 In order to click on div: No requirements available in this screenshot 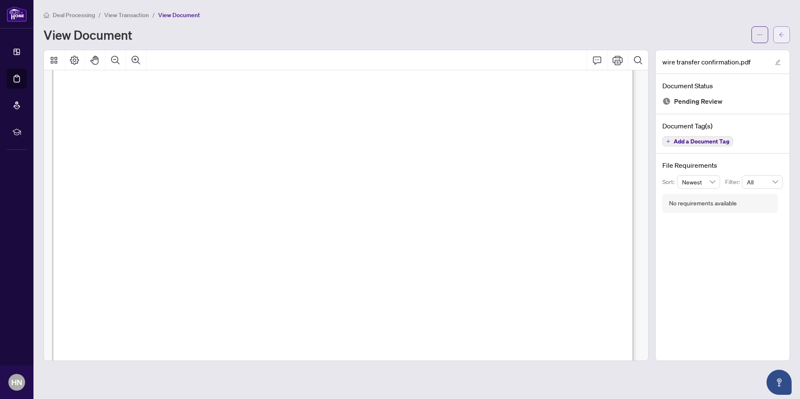, I will do `click(703, 203)`.